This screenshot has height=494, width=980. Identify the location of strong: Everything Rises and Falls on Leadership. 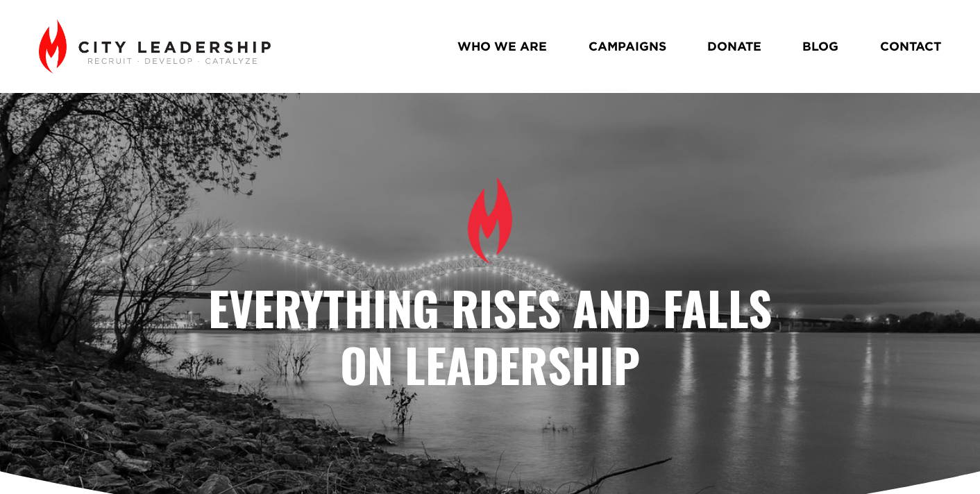
(496, 335).